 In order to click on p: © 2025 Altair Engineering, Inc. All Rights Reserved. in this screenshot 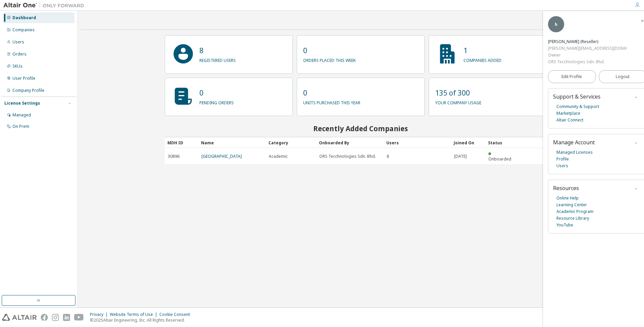, I will do `click(142, 320)`.